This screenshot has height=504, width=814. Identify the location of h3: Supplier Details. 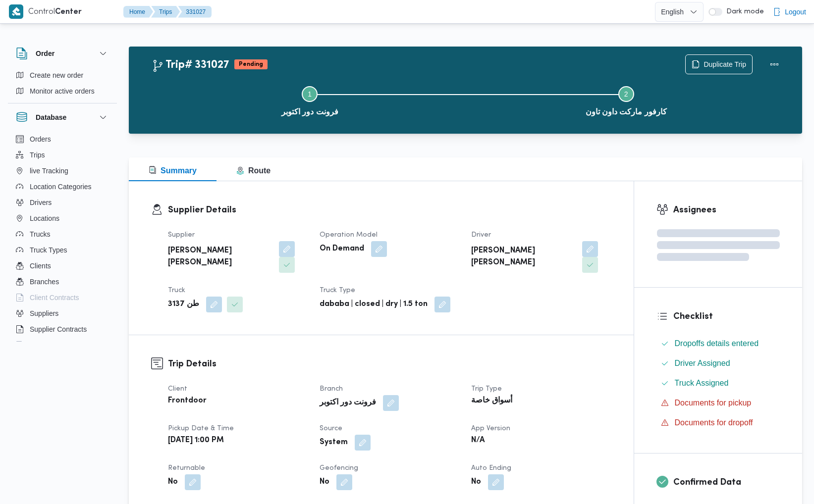
(390, 210).